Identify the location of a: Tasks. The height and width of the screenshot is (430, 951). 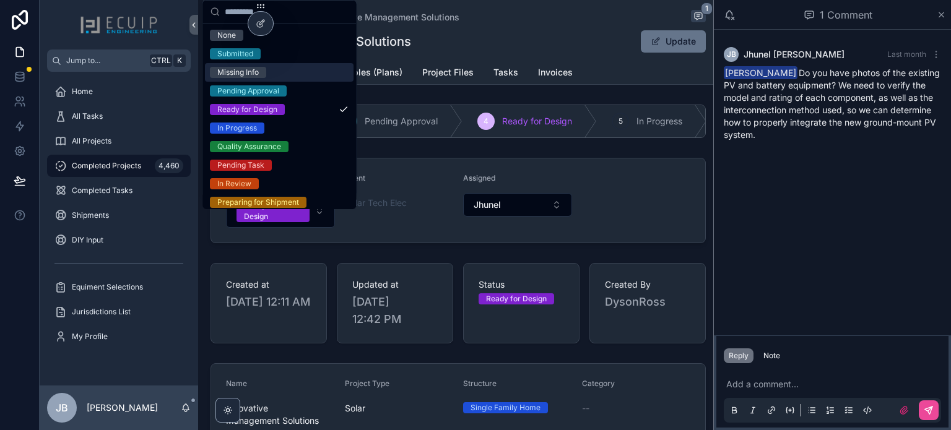
(506, 74).